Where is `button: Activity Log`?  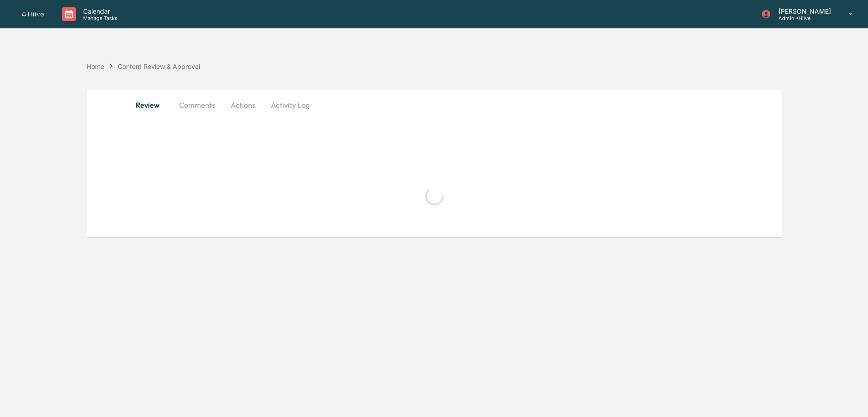
button: Activity Log is located at coordinates (290, 105).